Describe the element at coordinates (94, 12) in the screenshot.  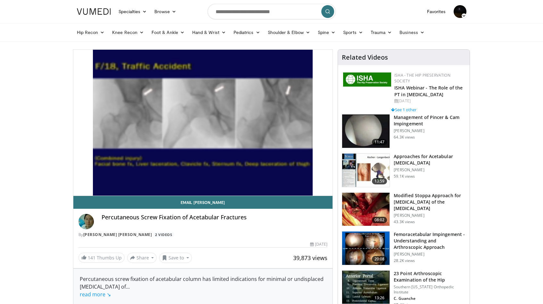
I see `img: VuMedi Logo` at that location.